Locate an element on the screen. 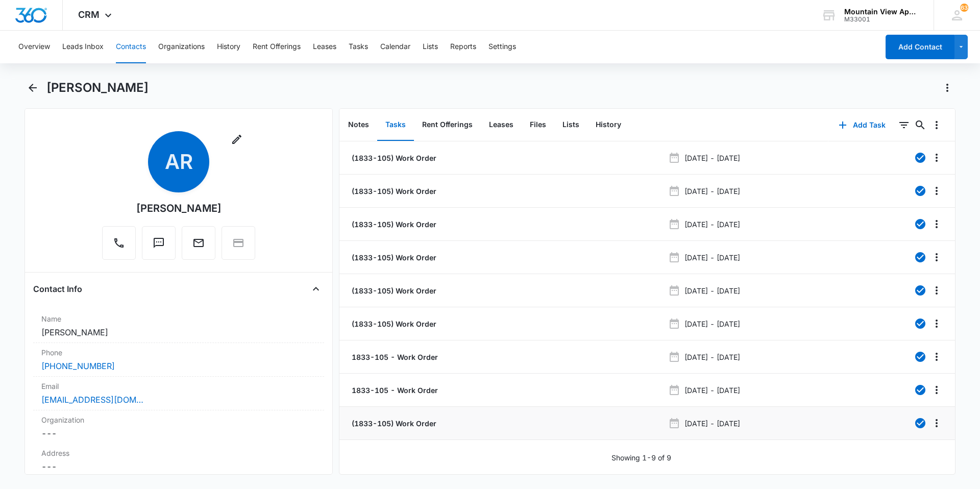 The width and height of the screenshot is (980, 489). button: Notes is located at coordinates (358, 125).